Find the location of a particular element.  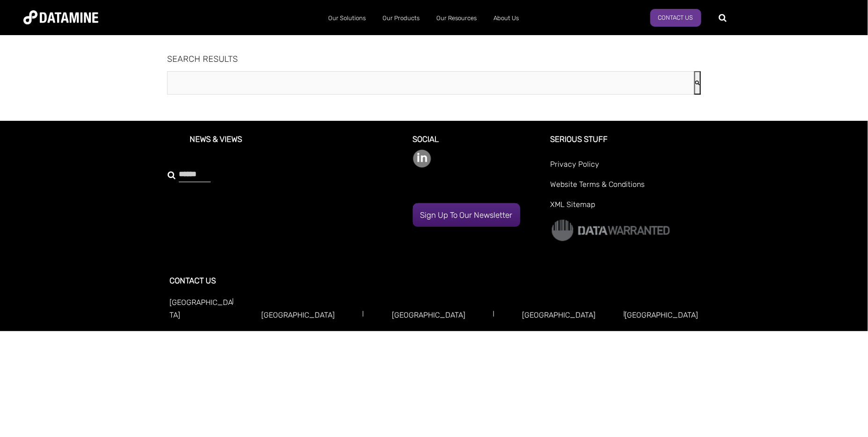

button: Search is located at coordinates (698, 83).